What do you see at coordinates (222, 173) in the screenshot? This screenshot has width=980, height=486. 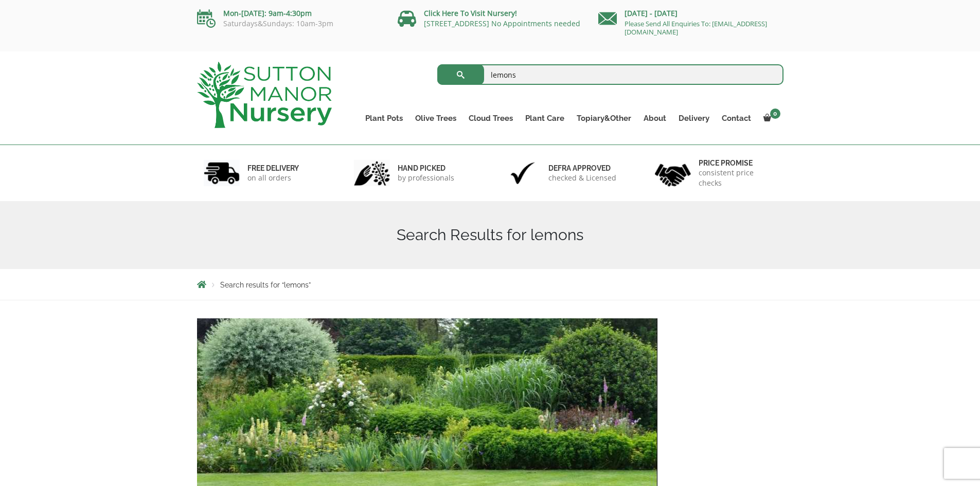 I see `img: 1.jpg` at bounding box center [222, 173].